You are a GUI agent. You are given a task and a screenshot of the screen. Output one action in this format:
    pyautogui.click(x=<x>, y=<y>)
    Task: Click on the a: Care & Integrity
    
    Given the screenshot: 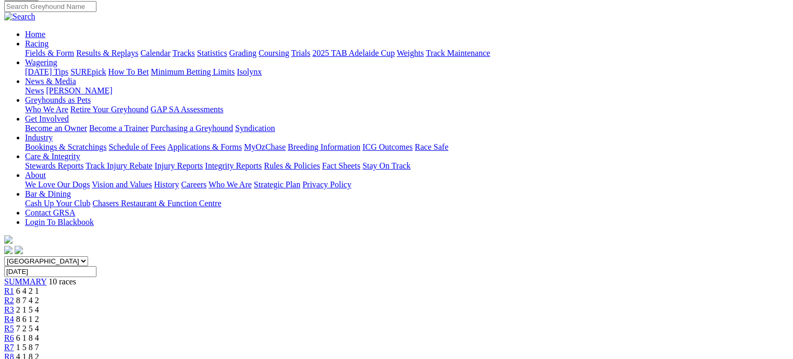 What is the action you would take?
    pyautogui.click(x=53, y=156)
    